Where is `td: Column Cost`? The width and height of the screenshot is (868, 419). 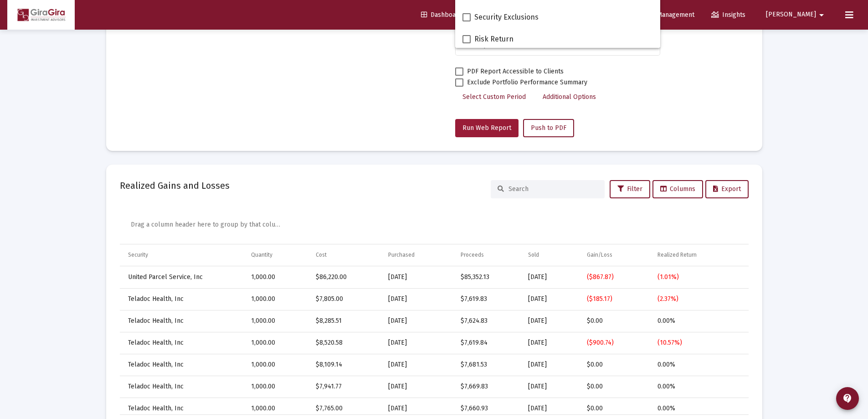 td: Column Cost is located at coordinates (346, 255).